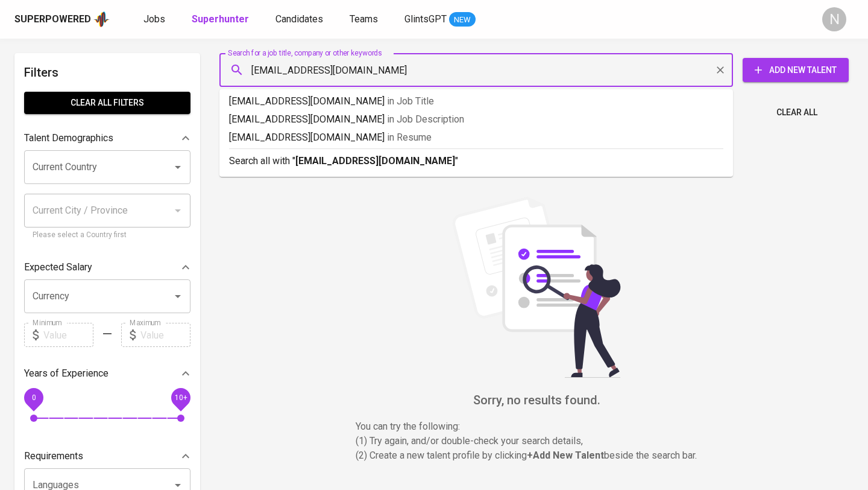 The image size is (868, 490). Describe the element at coordinates (299, 19) in the screenshot. I see `span: Candidates` at that location.